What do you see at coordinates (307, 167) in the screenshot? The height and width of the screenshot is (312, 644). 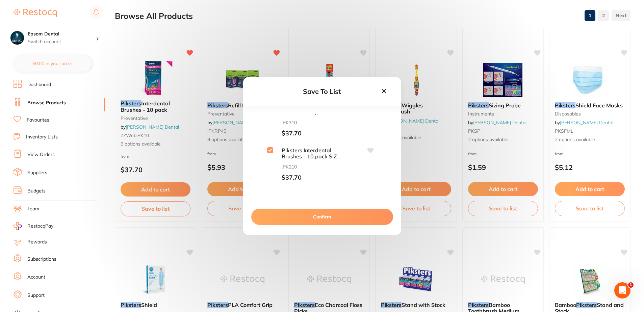 I see `span: .PK210` at bounding box center [307, 167].